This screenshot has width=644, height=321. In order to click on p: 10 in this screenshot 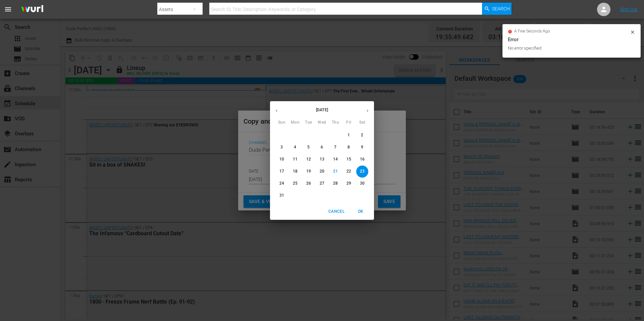, I will do `click(282, 159)`.